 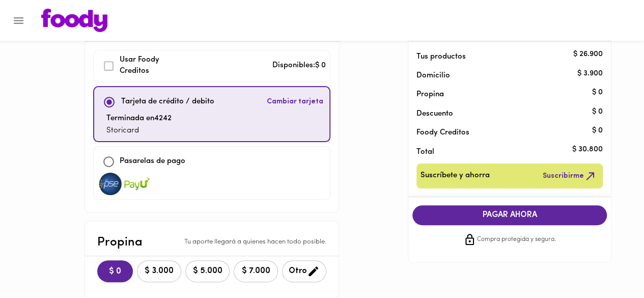 I want to click on span: $ 7.000, so click(x=255, y=271).